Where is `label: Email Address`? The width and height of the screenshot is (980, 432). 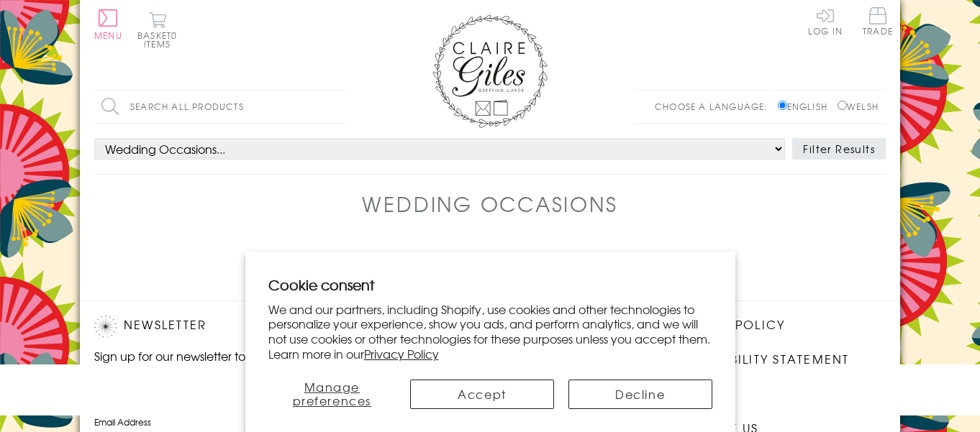 label: Email Address is located at coordinates (216, 422).